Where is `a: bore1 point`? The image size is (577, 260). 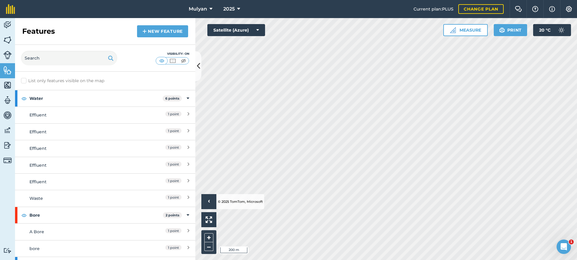
a: bore1 point is located at coordinates (105, 248).